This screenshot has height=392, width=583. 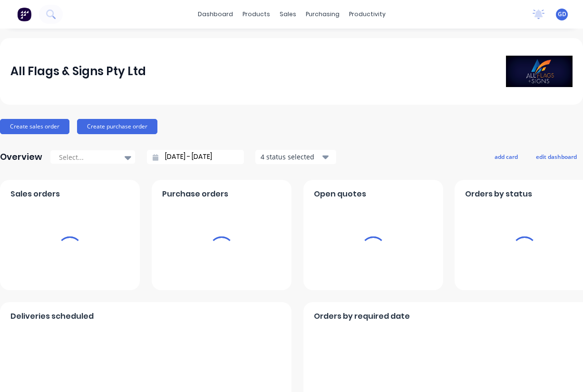 I want to click on span: Open quotes, so click(x=340, y=194).